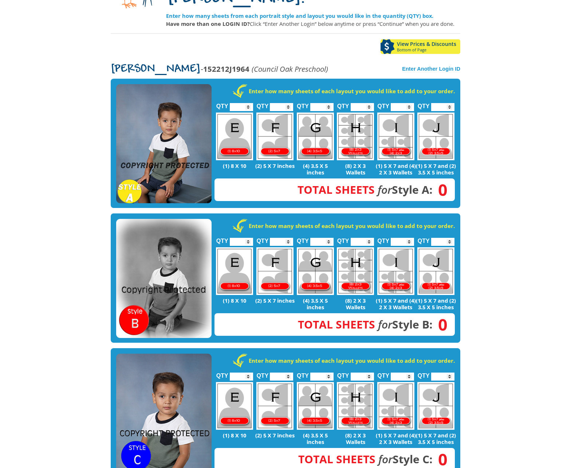 Image resolution: width=571 pixels, height=468 pixels. I want to click on img: STYLE A, so click(164, 144).